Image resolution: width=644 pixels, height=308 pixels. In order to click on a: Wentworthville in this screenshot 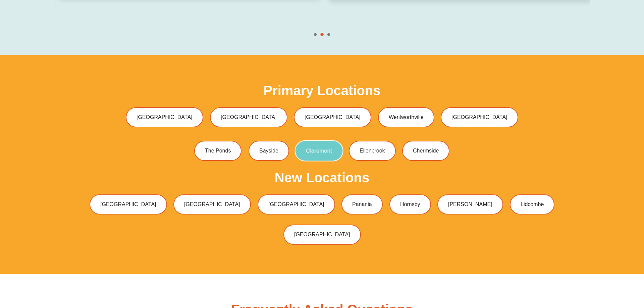, I will do `click(406, 117)`.